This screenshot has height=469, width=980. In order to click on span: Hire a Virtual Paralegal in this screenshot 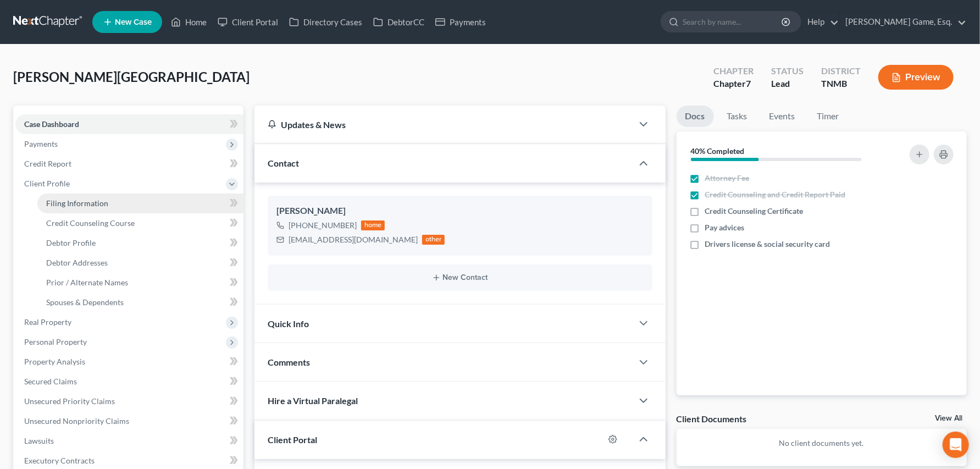, I will do `click(313, 400)`.